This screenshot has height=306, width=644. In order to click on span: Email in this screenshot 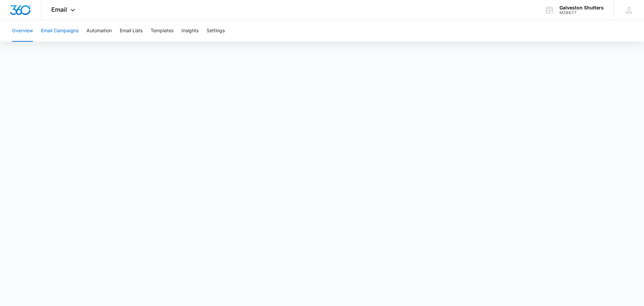, I will do `click(59, 9)`.